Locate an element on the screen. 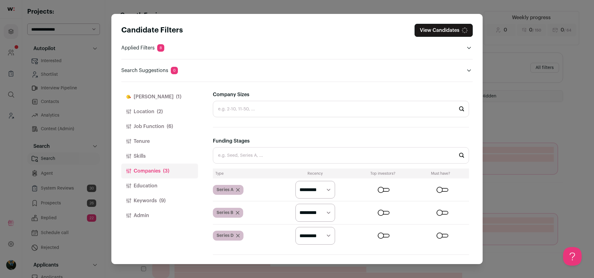 The width and height of the screenshot is (594, 278). button: Education is located at coordinates (160, 186).